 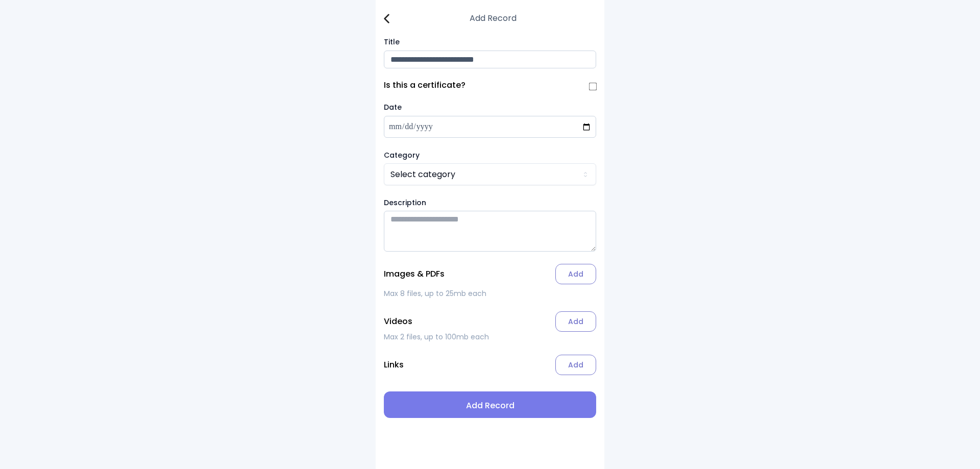 What do you see at coordinates (490, 42) in the screenshot?
I see `label: Title` at bounding box center [490, 42].